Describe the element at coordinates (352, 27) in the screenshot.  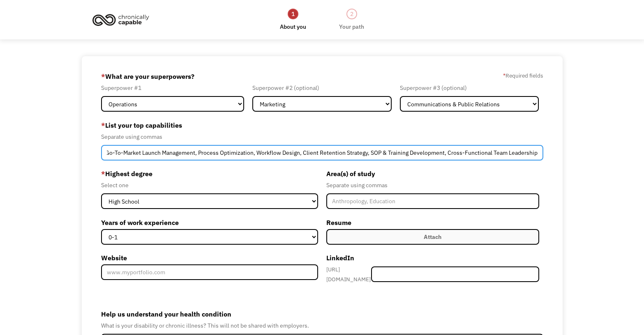
I see `div: Your path` at that location.